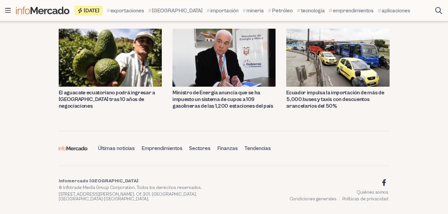  What do you see at coordinates (228, 149) in the screenshot?
I see `a: Finanzas` at bounding box center [228, 149].